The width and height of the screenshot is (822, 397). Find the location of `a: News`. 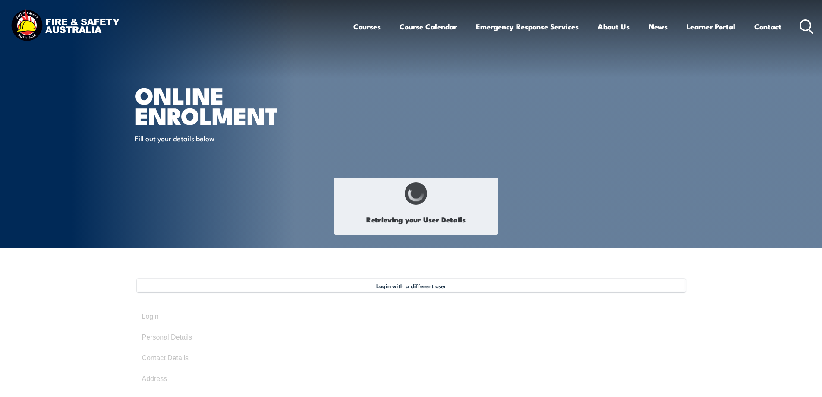

a: News is located at coordinates (658, 26).